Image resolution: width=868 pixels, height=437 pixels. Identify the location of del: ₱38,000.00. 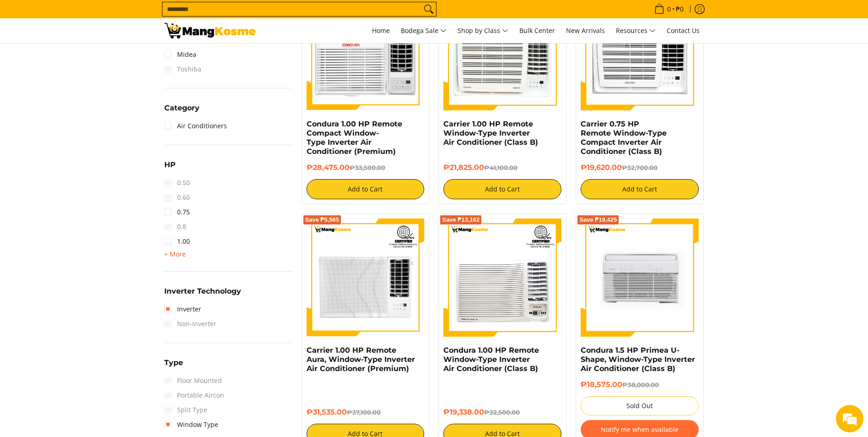
(640, 385).